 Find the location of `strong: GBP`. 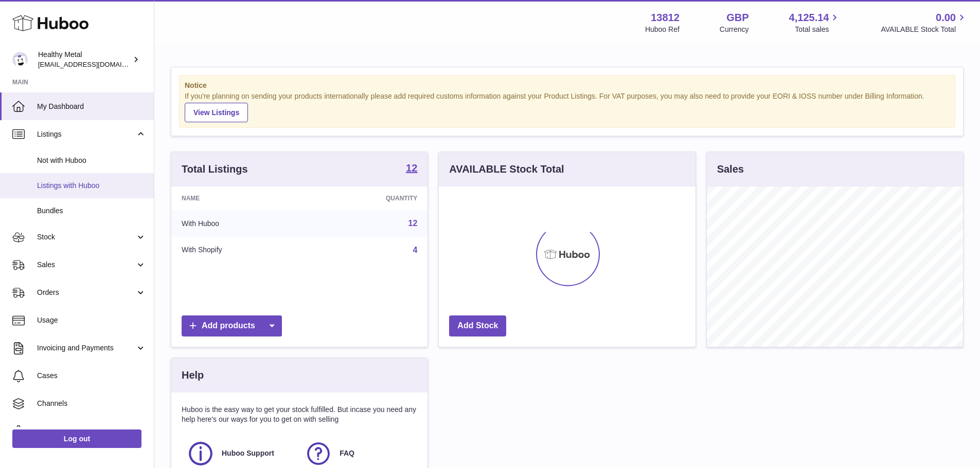

strong: GBP is located at coordinates (737, 18).